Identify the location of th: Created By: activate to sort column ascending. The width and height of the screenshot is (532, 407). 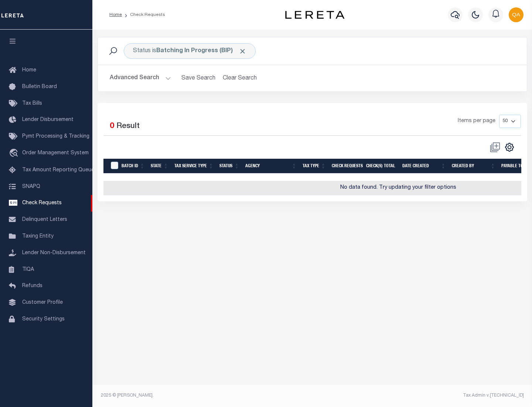
(473, 166).